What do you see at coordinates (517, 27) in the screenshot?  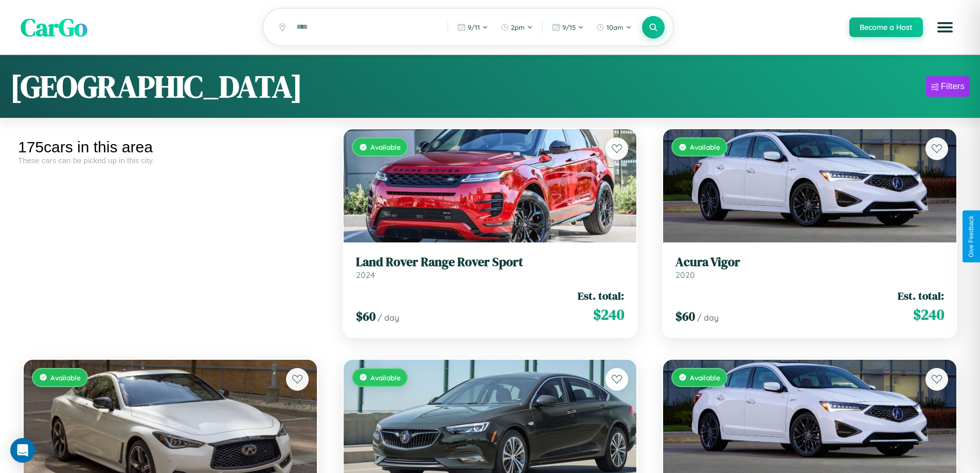 I see `span: 2pm` at bounding box center [517, 27].